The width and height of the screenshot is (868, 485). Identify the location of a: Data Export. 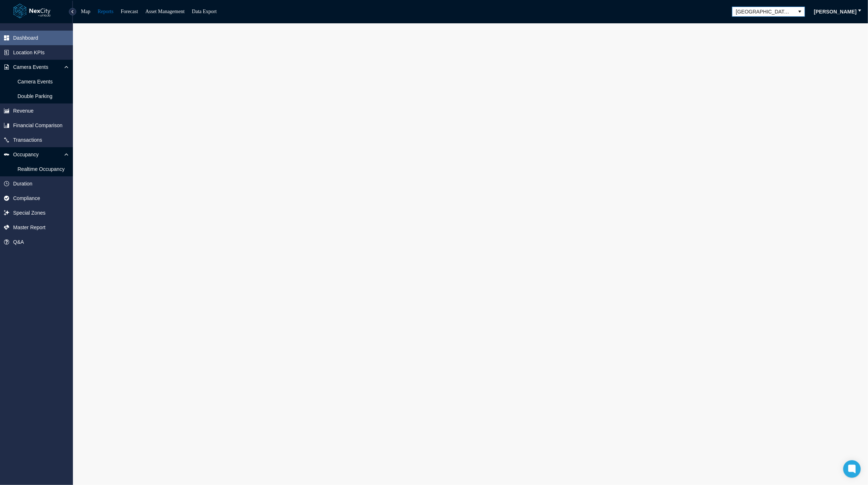
(204, 11).